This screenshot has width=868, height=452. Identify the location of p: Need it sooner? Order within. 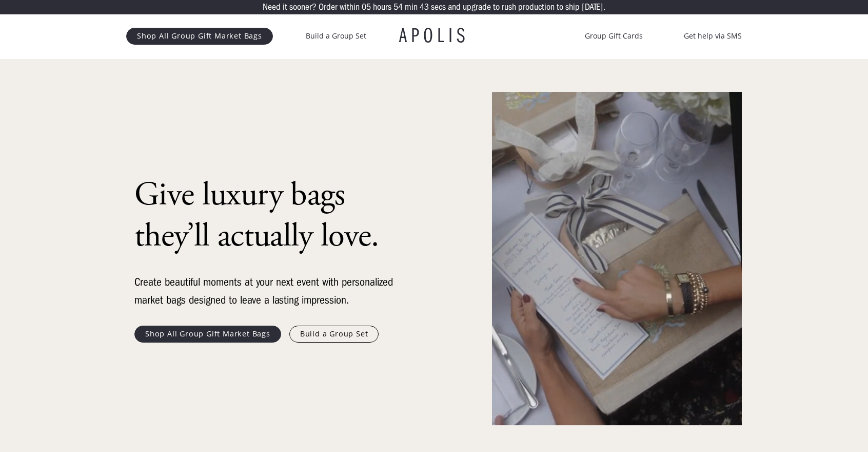
(311, 7).